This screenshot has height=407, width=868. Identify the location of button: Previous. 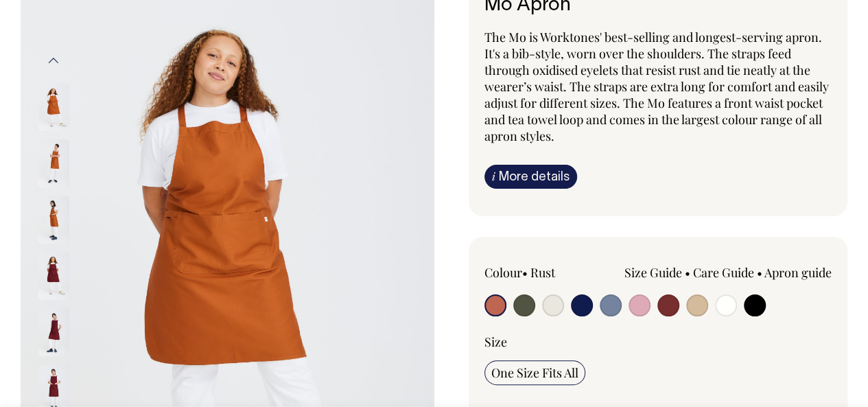
(54, 60).